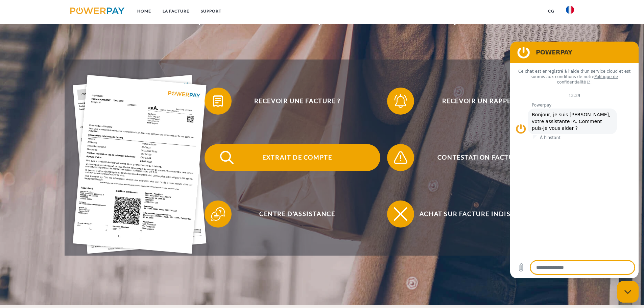 This screenshot has height=308, width=644. Describe the element at coordinates (293, 101) in the screenshot. I see `a: Recevoir une facture ?` at that location.